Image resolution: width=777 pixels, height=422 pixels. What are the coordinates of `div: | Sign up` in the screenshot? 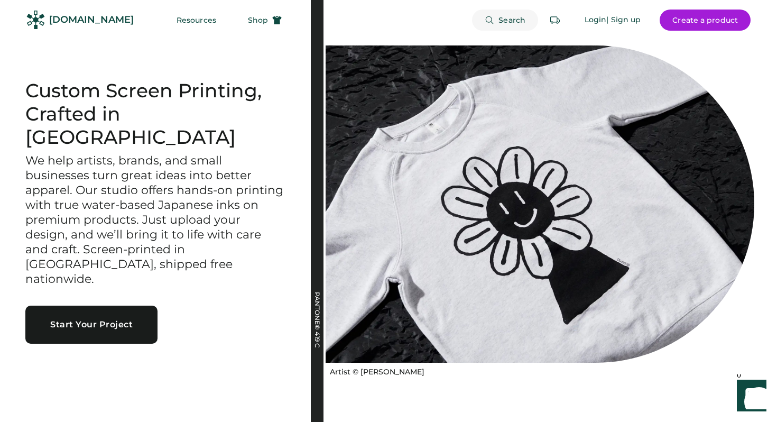 It's located at (623, 20).